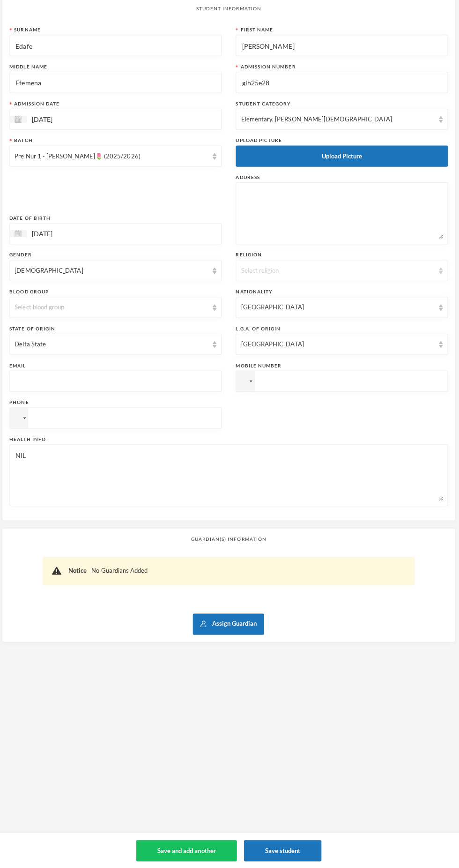 This screenshot has width=459, height=868. Describe the element at coordinates (117, 223) in the screenshot. I see `div: Date of Birth` at that location.